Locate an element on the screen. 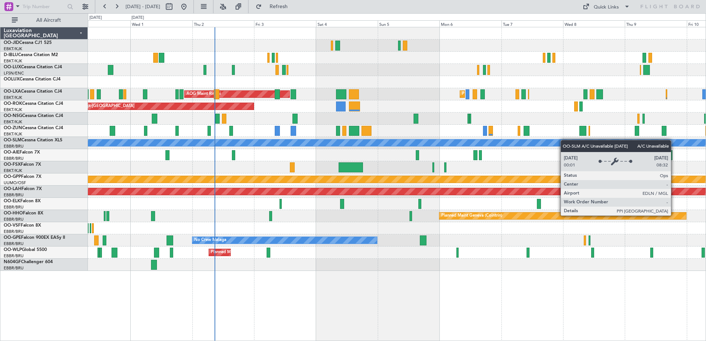 This screenshot has width=706, height=341. a: UUMO/OSF is located at coordinates (15, 183).